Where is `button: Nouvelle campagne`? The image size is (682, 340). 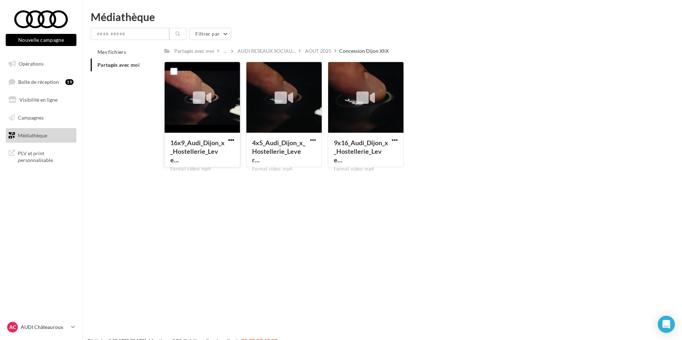 button: Nouvelle campagne is located at coordinates (41, 40).